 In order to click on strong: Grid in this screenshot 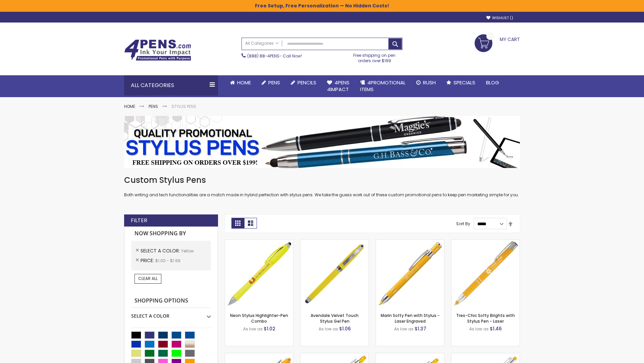, I will do `click(238, 223)`.